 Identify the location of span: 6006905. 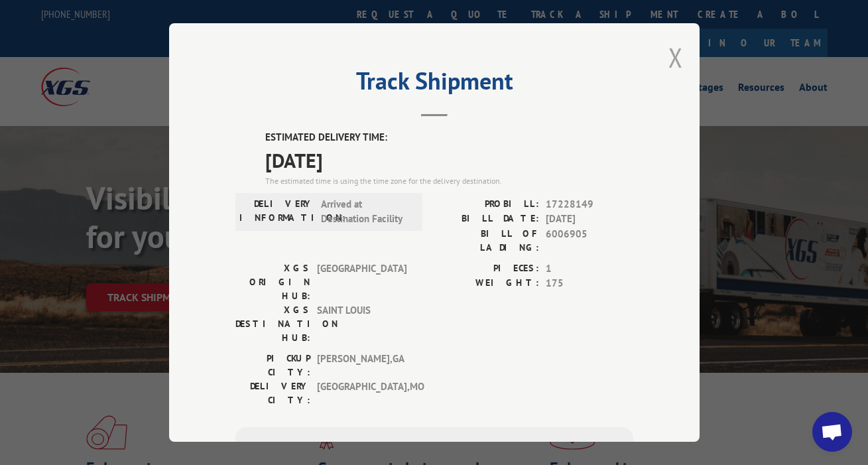
(589, 241).